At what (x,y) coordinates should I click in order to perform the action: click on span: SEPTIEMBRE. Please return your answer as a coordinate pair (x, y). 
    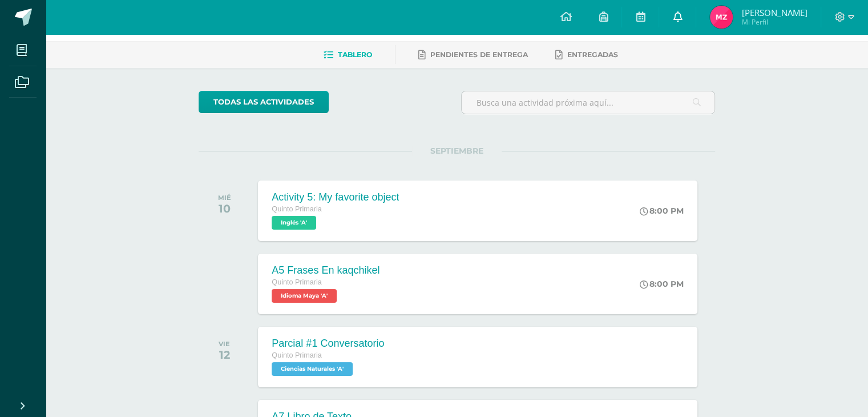
    Looking at the image, I should click on (456, 151).